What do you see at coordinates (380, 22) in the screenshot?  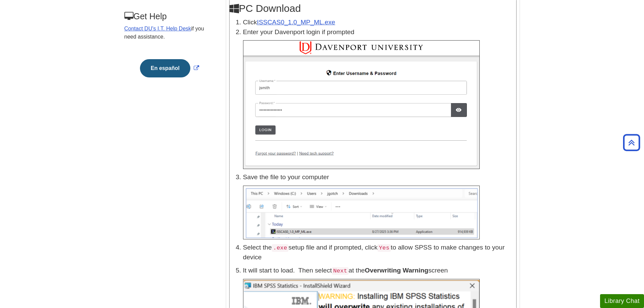 I see `li: Click` at bounding box center [380, 22].